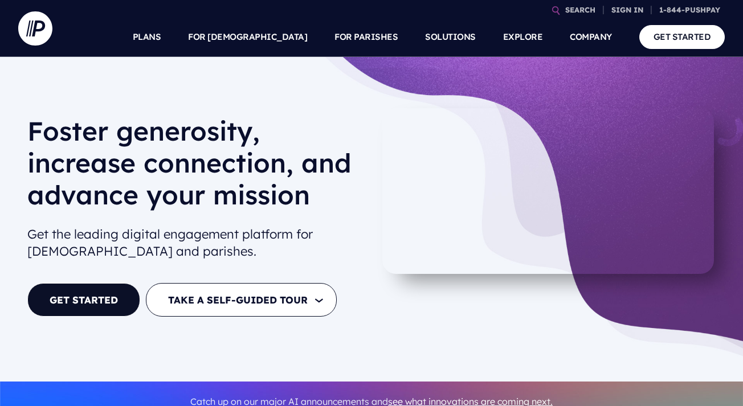 The width and height of the screenshot is (743, 406). I want to click on a: FOR PARISHES, so click(366, 37).